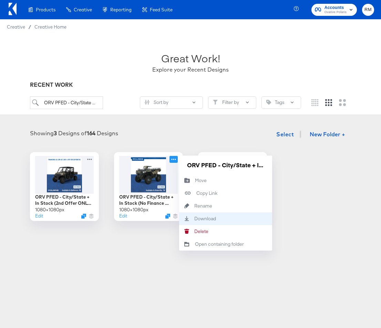  What do you see at coordinates (269, 102) in the screenshot?
I see `svg: Tag` at bounding box center [269, 102].